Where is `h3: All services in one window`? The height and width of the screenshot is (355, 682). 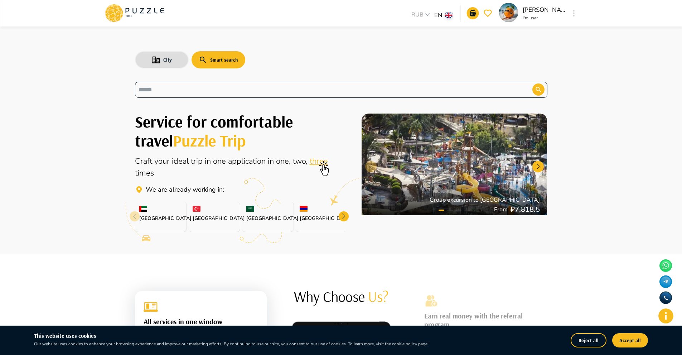 h3: All services in one window is located at coordinates (201, 322).